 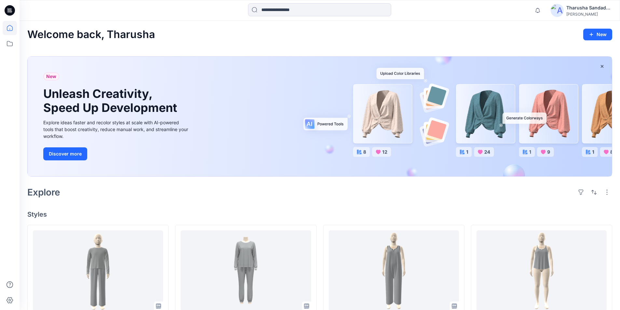 I want to click on span: New, so click(x=51, y=76).